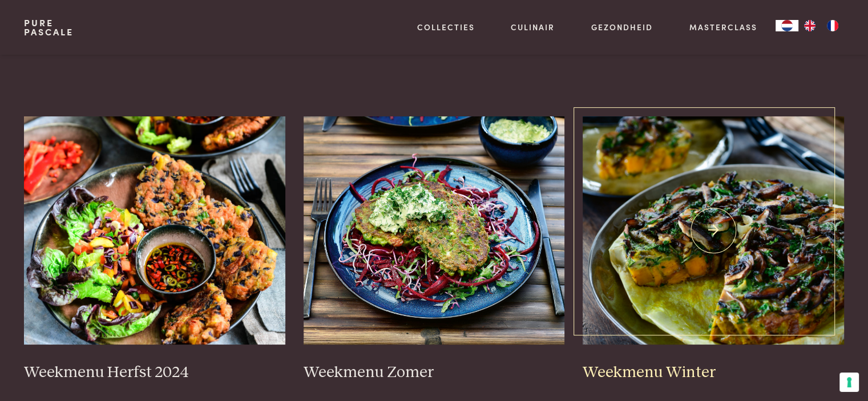 Image resolution: width=868 pixels, height=401 pixels. What do you see at coordinates (723, 27) in the screenshot?
I see `a: Masterclass` at bounding box center [723, 27].